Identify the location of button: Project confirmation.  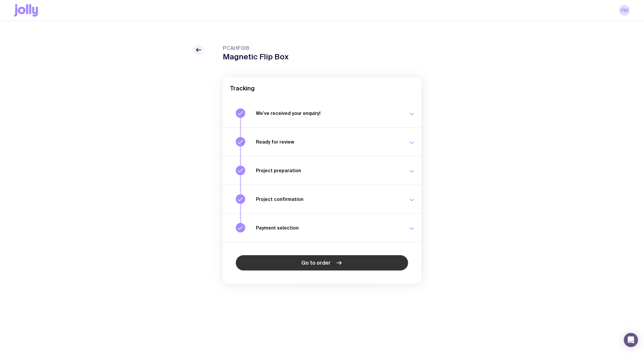
(322, 199).